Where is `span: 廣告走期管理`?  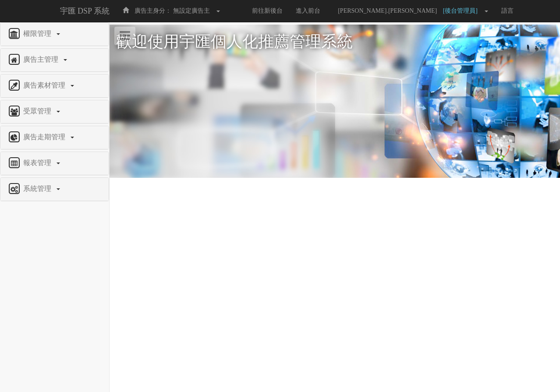 span: 廣告走期管理 is located at coordinates (45, 137).